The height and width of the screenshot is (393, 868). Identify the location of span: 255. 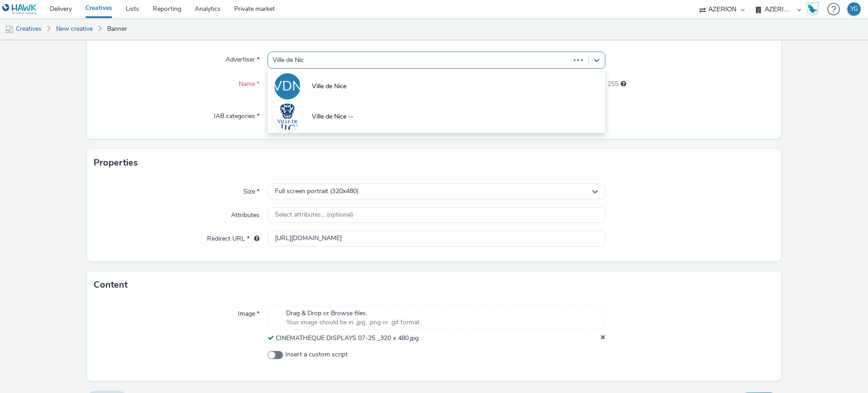
(613, 84).